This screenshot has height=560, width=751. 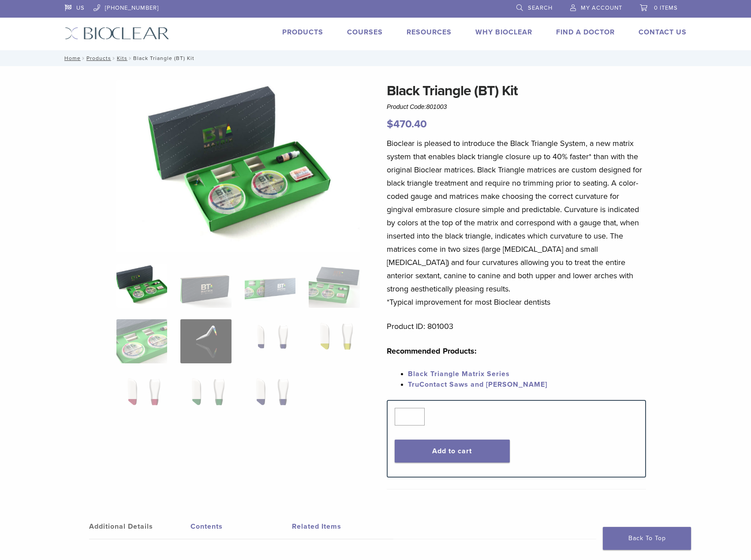 What do you see at coordinates (429, 32) in the screenshot?
I see `a: Resources` at bounding box center [429, 32].